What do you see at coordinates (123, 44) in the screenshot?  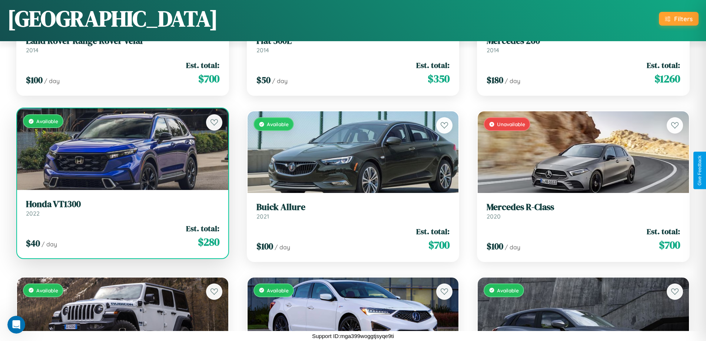 I see `a: Land Rover Range Rover Velar2014` at bounding box center [123, 44].